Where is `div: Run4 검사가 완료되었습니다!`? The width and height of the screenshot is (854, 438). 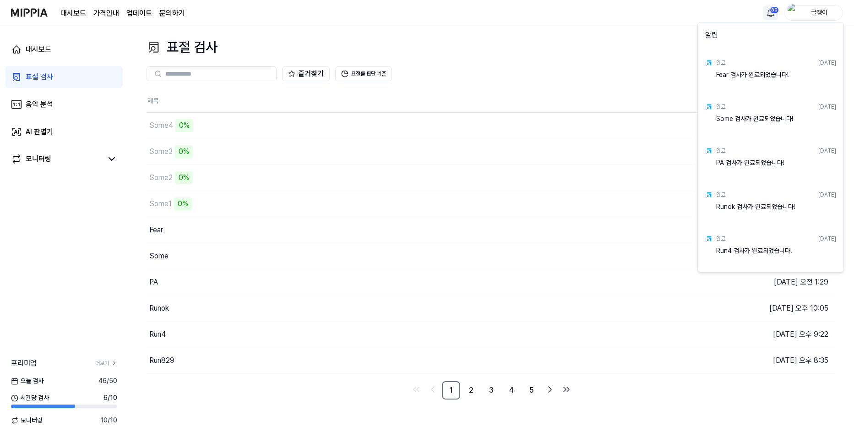 div: Run4 검사가 완료되었습니다! is located at coordinates (776, 255).